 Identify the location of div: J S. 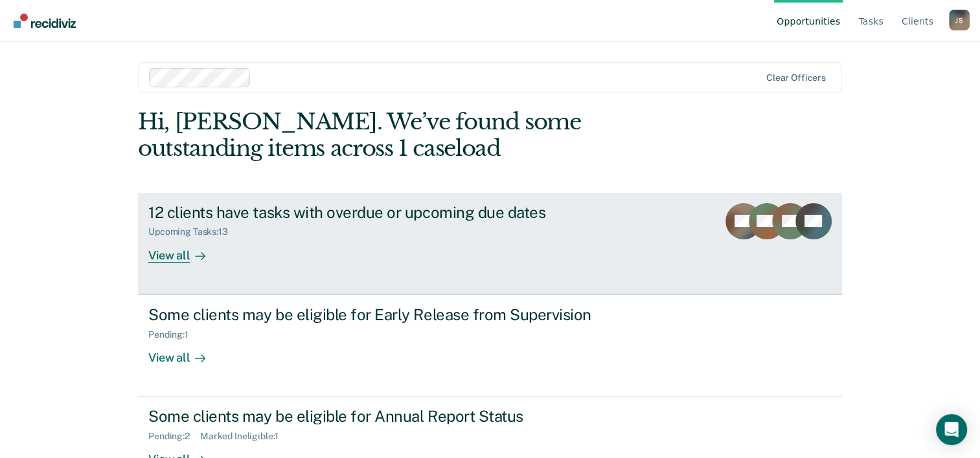
(960, 20).